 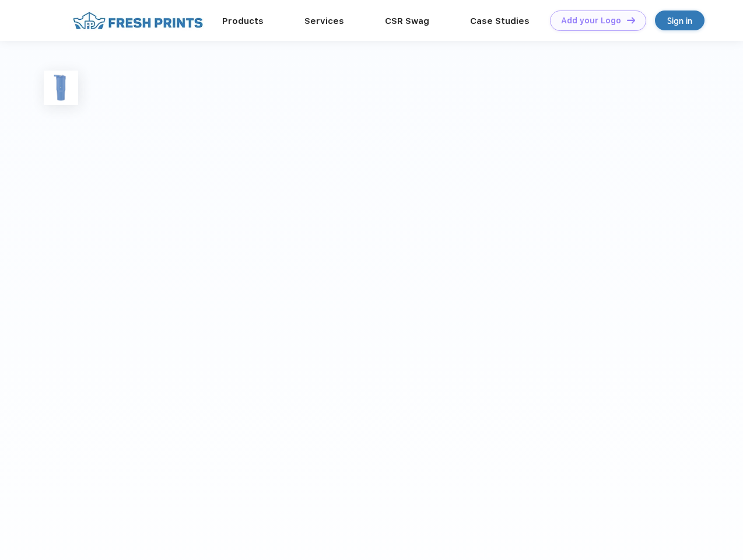 What do you see at coordinates (680, 20) in the screenshot?
I see `div: Sign in` at bounding box center [680, 20].